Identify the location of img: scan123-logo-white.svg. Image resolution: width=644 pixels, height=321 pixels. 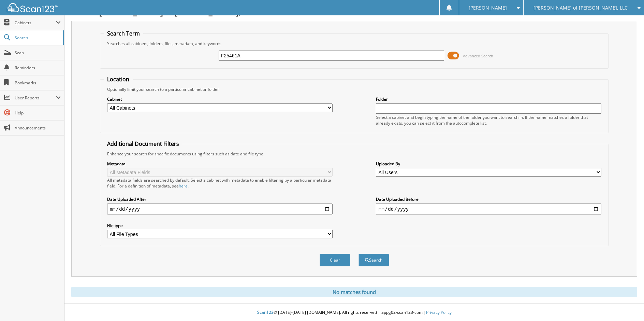
(32, 8).